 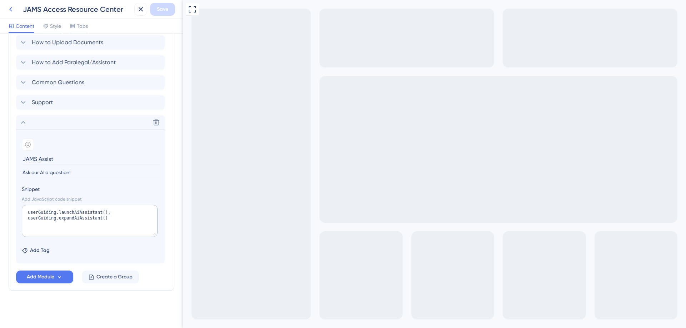 What do you see at coordinates (42, 102) in the screenshot?
I see `span: Support` at bounding box center [42, 102].